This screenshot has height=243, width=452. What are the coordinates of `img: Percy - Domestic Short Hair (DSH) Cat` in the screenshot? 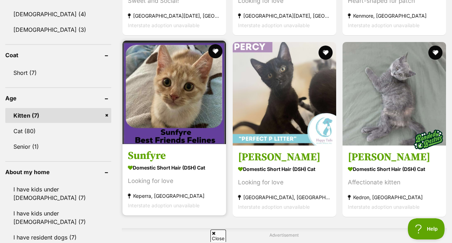 It's located at (284, 93).